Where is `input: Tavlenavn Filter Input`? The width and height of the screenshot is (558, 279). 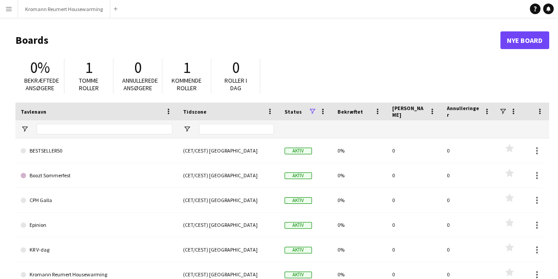
input: Tavlenavn Filter Input is located at coordinates (105, 129).